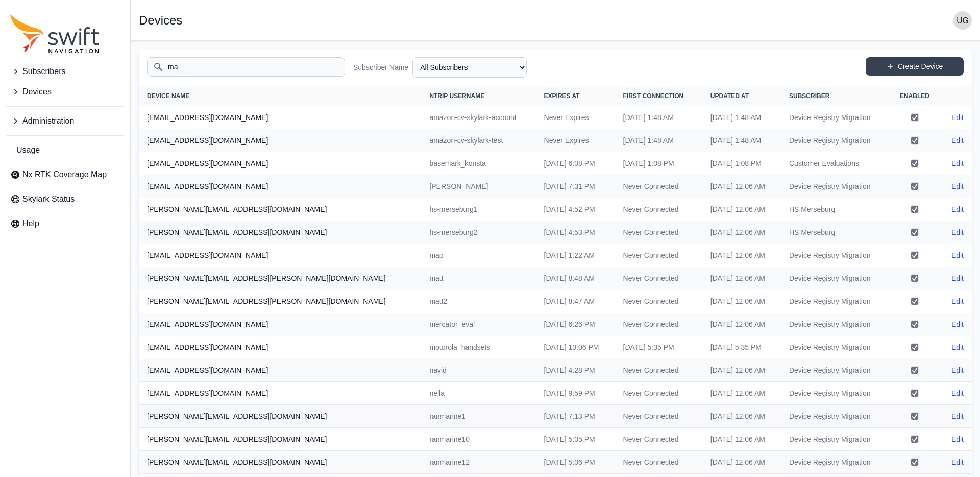 The width and height of the screenshot is (980, 477). I want to click on span: First Connection, so click(653, 96).